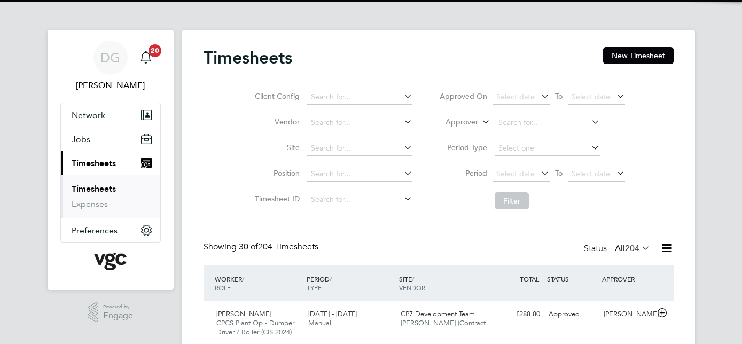 The height and width of the screenshot is (344, 742). What do you see at coordinates (572, 314) in the screenshot?
I see `div: Approved` at bounding box center [572, 314].